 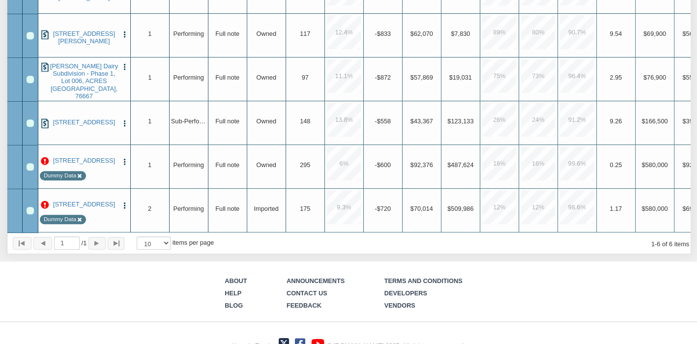 What do you see at coordinates (577, 32) in the screenshot?
I see `div: 90.7` at bounding box center [577, 32].